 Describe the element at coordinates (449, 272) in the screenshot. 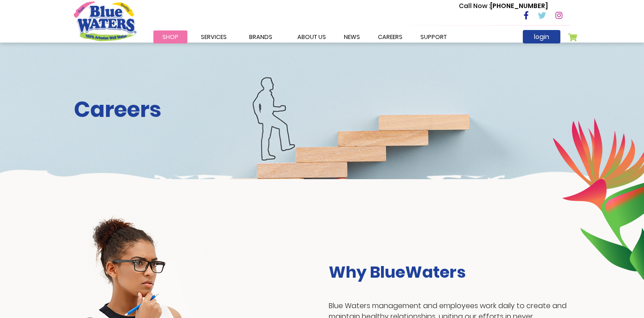

I see `h3: Why BlueWaters` at that location.